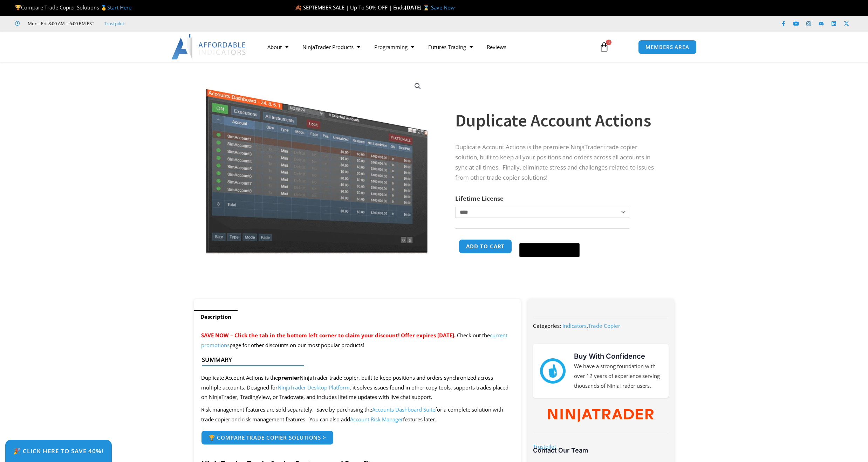 Image resolution: width=868 pixels, height=462 pixels. I want to click on a: Save Now, so click(443, 7).